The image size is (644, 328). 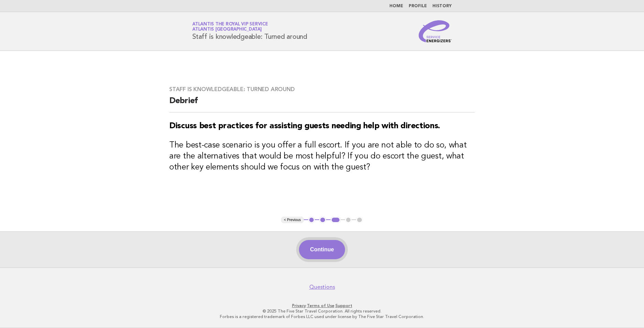 I want to click on button: Continue, so click(x=321, y=249).